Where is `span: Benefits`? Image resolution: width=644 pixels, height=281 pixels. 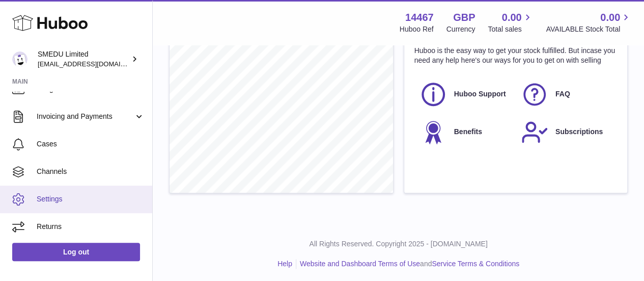 span: Benefits is located at coordinates (468, 132).